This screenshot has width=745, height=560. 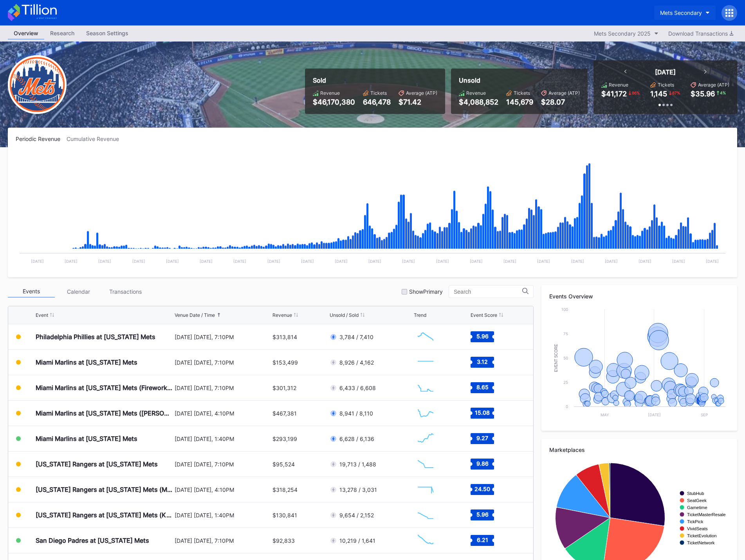 I want to click on div: $35.96, so click(x=703, y=94).